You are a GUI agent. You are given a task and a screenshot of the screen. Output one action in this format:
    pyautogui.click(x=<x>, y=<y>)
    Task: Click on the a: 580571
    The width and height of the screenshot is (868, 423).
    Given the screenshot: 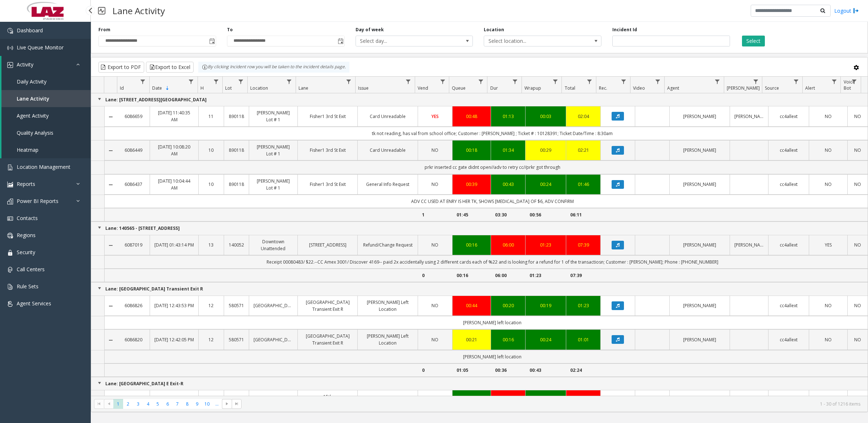 What is the action you would take?
    pyautogui.click(x=236, y=306)
    